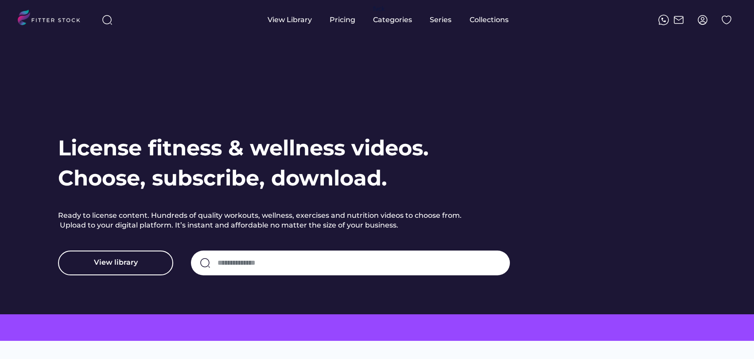 The image size is (754, 359). I want to click on img: search-normal.svg, so click(205, 263).